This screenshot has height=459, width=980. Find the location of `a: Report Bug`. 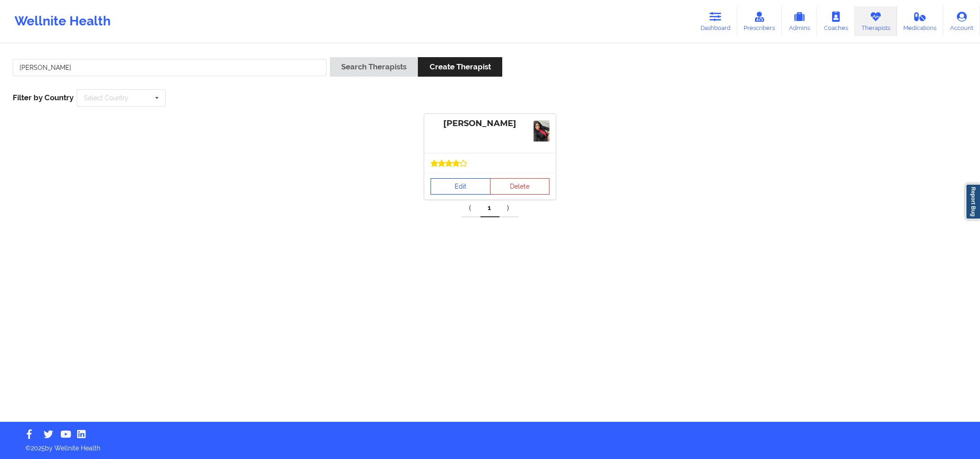

a: Report Bug is located at coordinates (973, 202).